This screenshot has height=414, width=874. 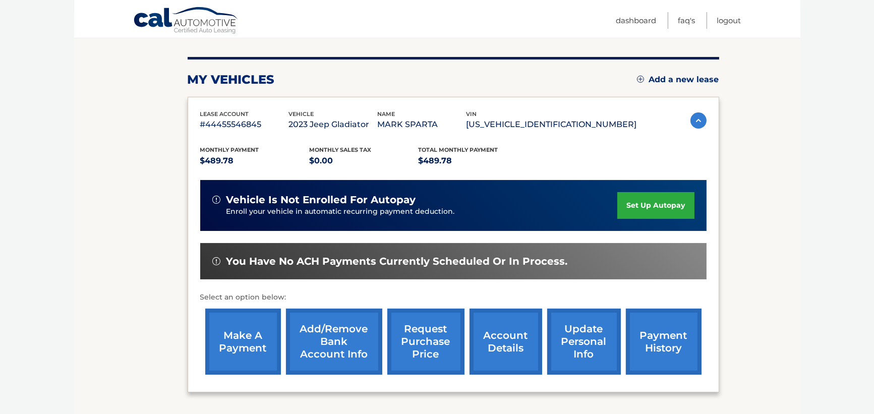 I want to click on span: name, so click(x=387, y=114).